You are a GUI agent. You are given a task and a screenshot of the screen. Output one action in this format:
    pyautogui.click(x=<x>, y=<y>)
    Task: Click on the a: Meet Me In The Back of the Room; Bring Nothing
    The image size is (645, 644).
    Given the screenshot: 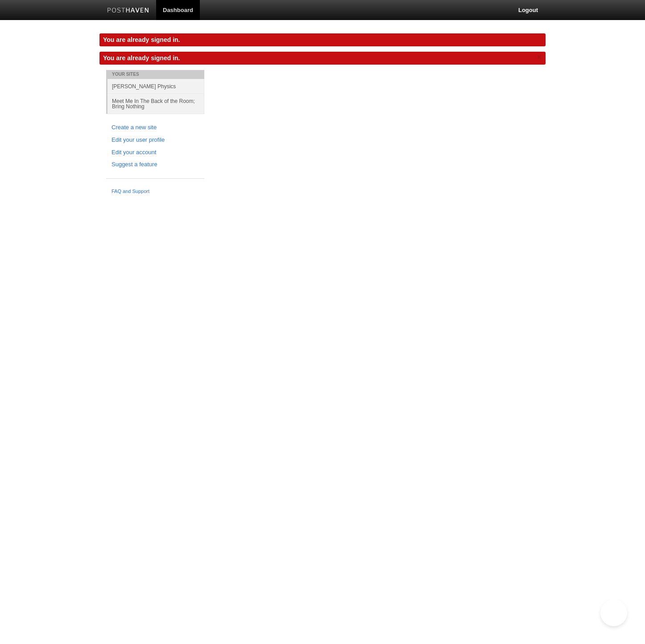 What is the action you would take?
    pyautogui.click(x=156, y=103)
    